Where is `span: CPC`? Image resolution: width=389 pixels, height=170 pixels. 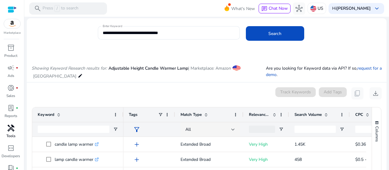
span: CPC is located at coordinates (359, 115).